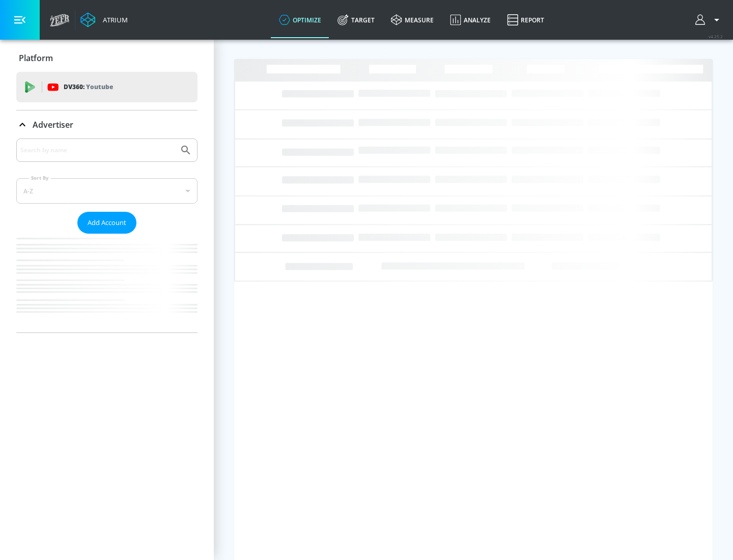  I want to click on a: optimize, so click(300, 20).